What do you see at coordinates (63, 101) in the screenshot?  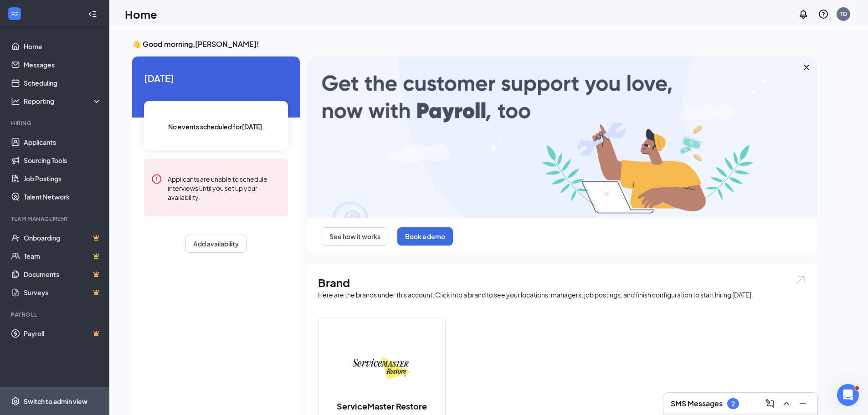 I see `div: Reporting` at bounding box center [63, 101].